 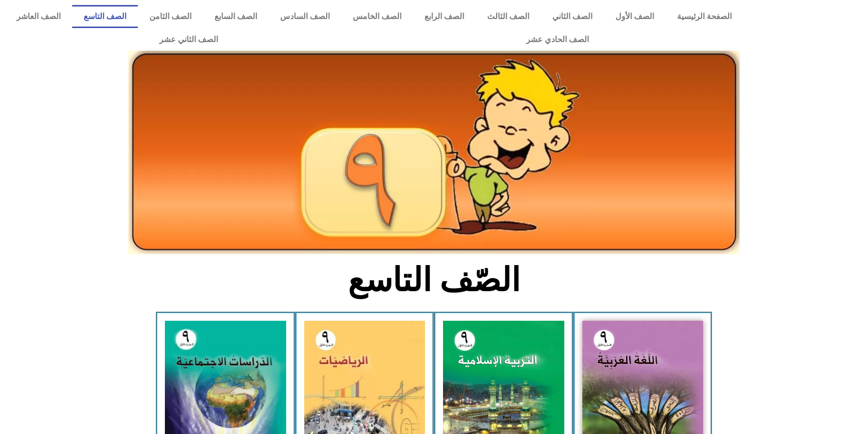 I want to click on a: الصف السابع, so click(x=236, y=17).